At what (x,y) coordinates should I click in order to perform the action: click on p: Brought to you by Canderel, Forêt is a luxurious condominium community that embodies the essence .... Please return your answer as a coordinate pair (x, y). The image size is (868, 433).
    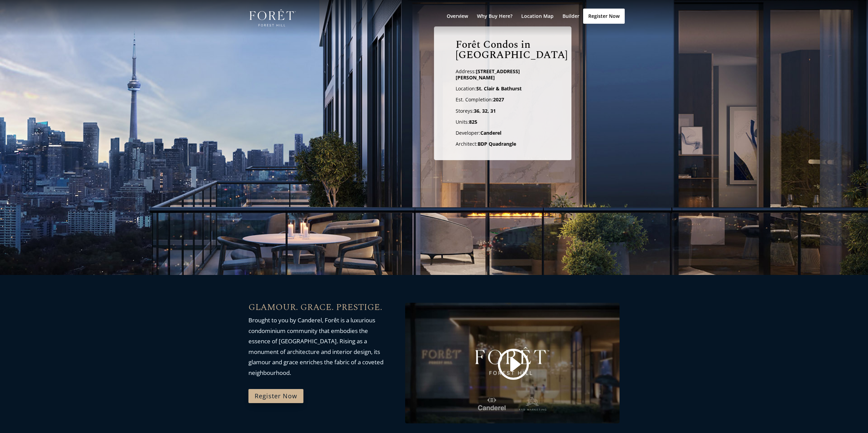
    Looking at the image, I should click on (316, 347).